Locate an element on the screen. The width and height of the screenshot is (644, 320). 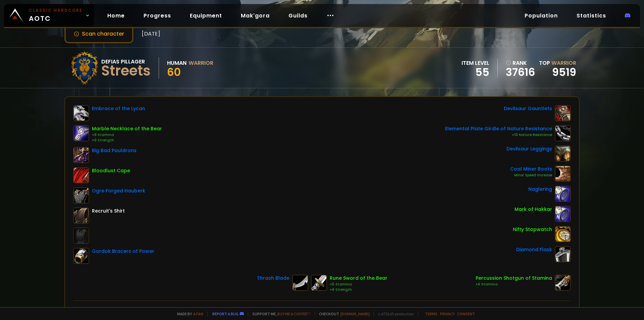
span: Support me, is located at coordinates (279, 314).